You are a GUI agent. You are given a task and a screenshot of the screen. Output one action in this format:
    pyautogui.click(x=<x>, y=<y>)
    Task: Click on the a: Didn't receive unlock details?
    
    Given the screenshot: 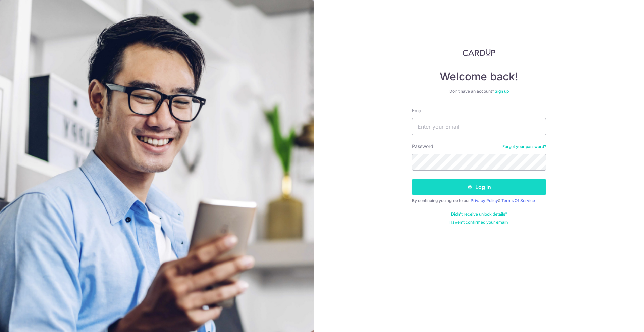 What is the action you would take?
    pyautogui.click(x=479, y=214)
    